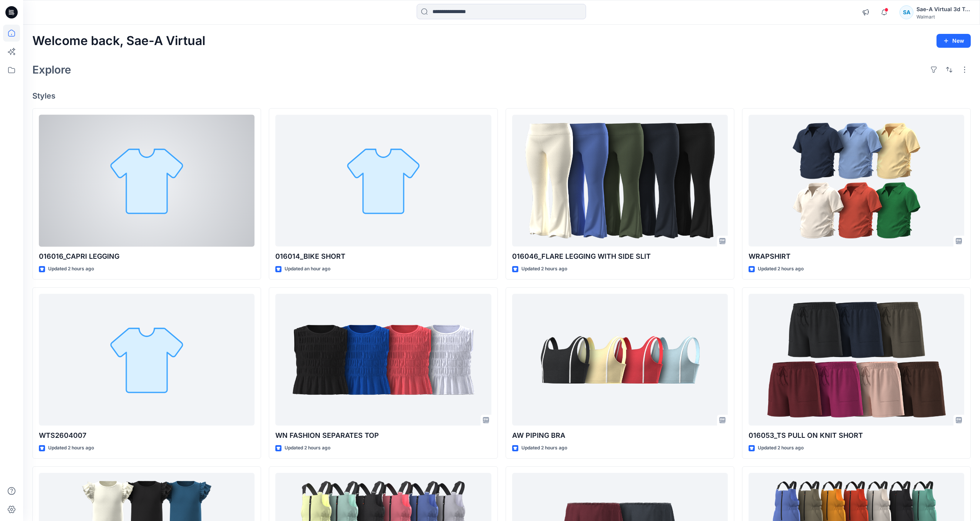  Describe the element at coordinates (620, 436) in the screenshot. I see `p: AW PIPING BRA` at that location.